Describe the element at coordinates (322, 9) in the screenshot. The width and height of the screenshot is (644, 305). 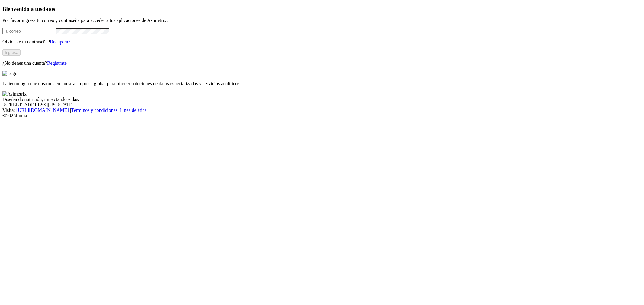
I see `h3: Bienvenido a tus` at that location.